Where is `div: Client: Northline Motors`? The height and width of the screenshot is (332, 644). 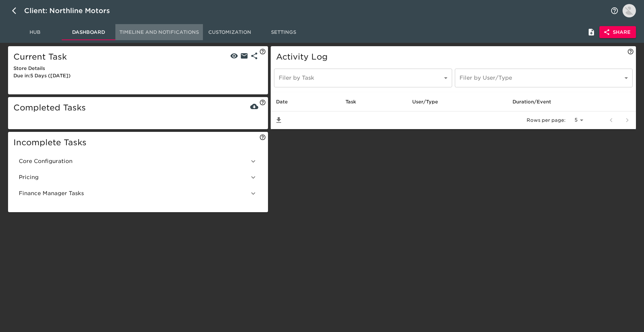
div: Client: Northline Motors is located at coordinates (72, 10).